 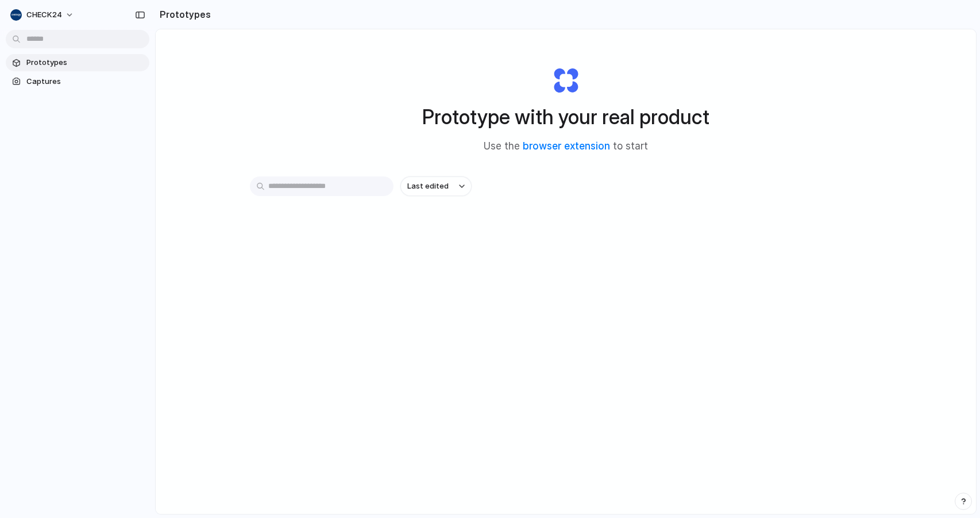 I want to click on span: Captures, so click(x=85, y=82).